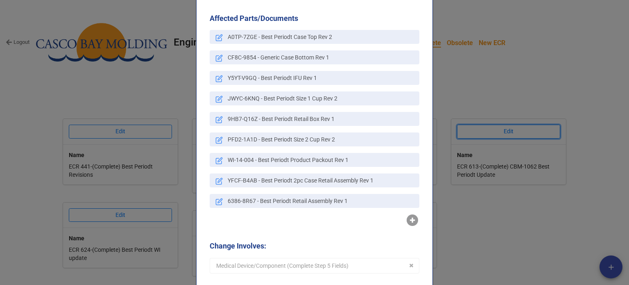 The width and height of the screenshot is (629, 285). I want to click on p: Y5YT-V9GQ - Best Periodt IFU Rev 1, so click(322, 78).